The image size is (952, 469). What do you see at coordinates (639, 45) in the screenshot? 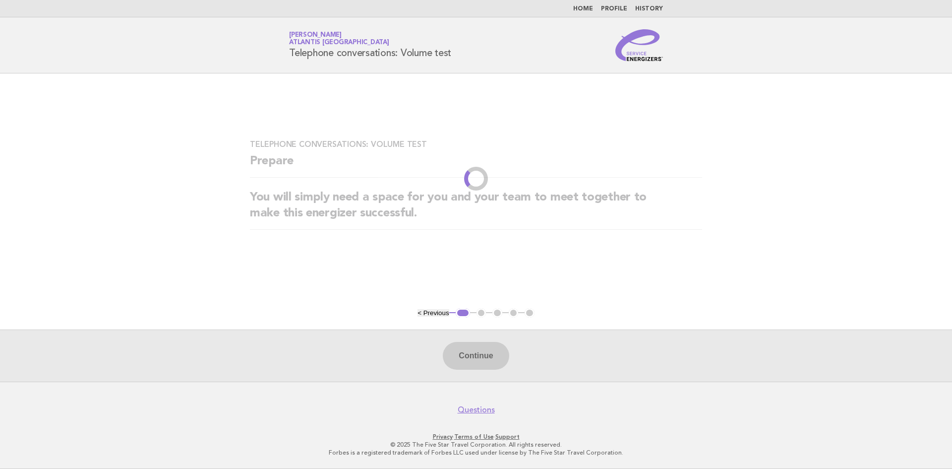
I see `img: Service Energizers` at bounding box center [639, 45].